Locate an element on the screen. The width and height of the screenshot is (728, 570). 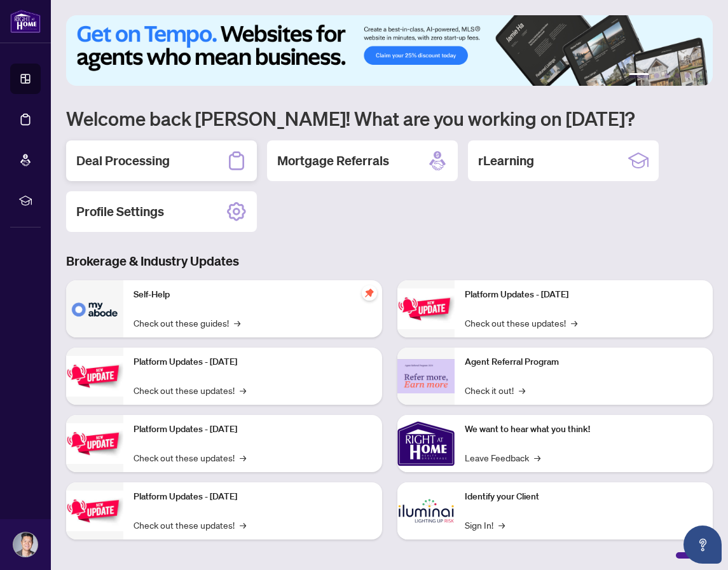
img: Platform Updates - July 21, 2025 is located at coordinates (95, 443).